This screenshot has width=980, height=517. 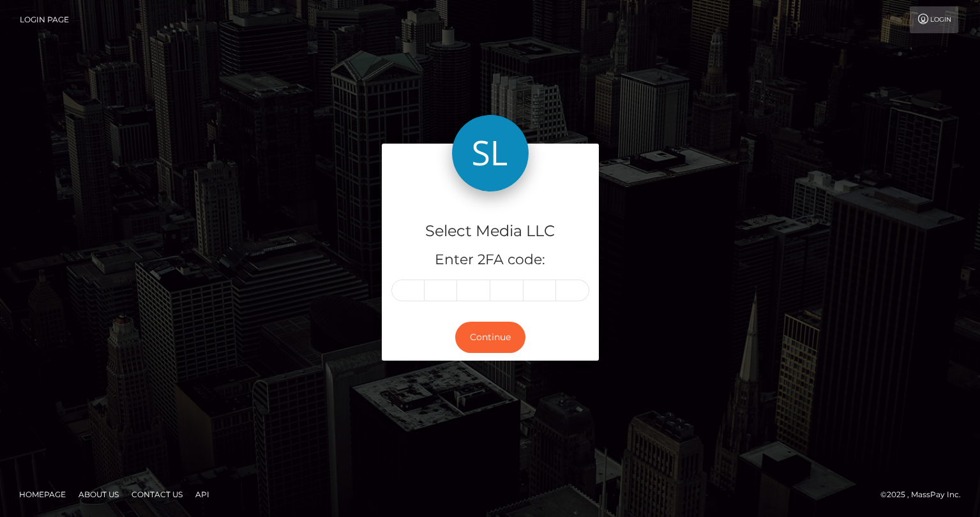 What do you see at coordinates (934, 20) in the screenshot?
I see `a: Login` at bounding box center [934, 20].